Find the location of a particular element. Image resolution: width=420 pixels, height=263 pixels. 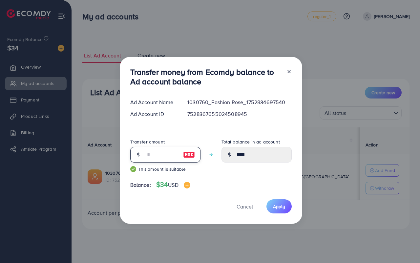

div: Ad Account Name is located at coordinates (153, 102).